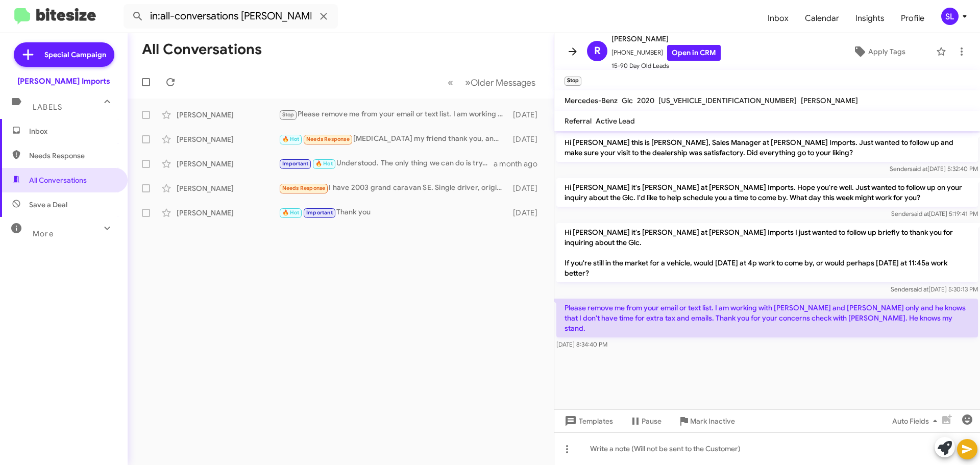 The height and width of the screenshot is (465, 980). I want to click on a: Profile, so click(913, 18).